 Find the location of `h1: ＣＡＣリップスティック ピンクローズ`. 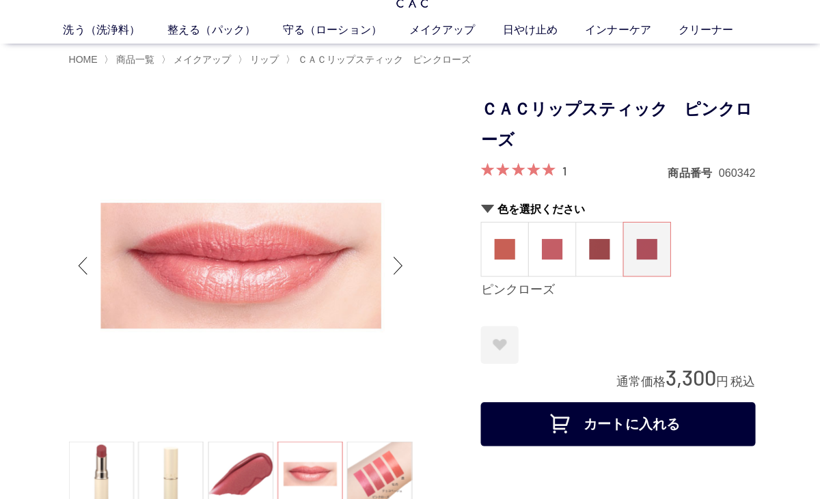

h1: ＣＡＣリップスティック ピンクローズ is located at coordinates (615, 124).